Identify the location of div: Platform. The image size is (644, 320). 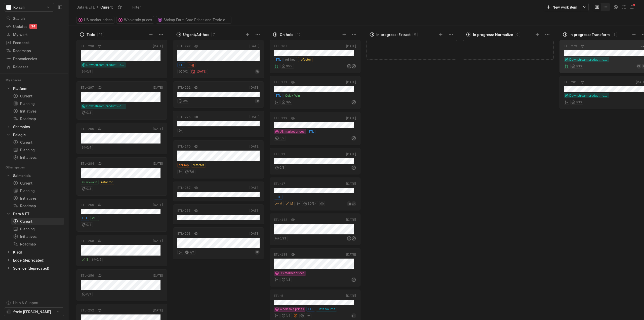
(34, 89).